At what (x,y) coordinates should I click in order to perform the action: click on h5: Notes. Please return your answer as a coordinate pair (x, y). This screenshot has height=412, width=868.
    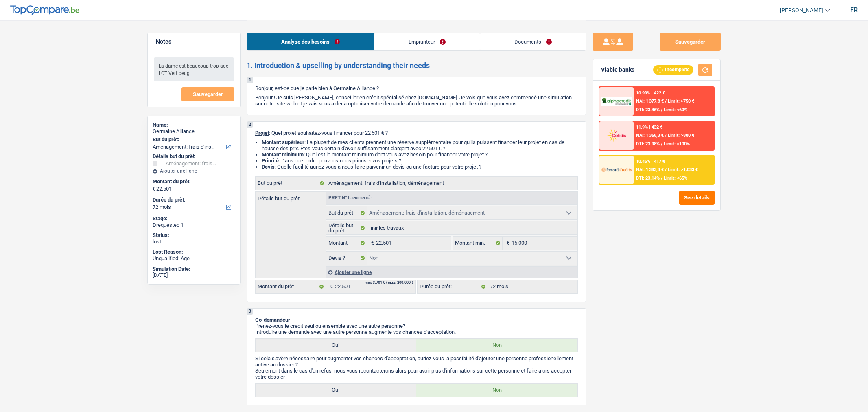
    Looking at the image, I should click on (194, 42).